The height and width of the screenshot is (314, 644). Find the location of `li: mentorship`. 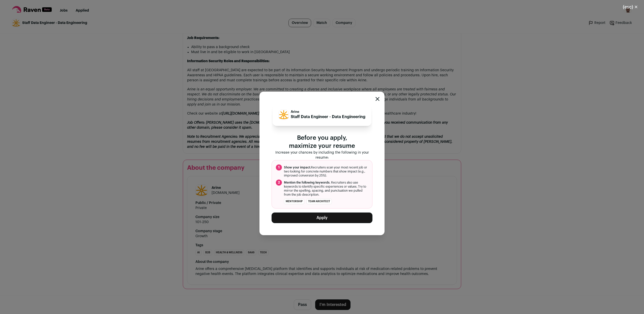

li: mentorship is located at coordinates (294, 201).